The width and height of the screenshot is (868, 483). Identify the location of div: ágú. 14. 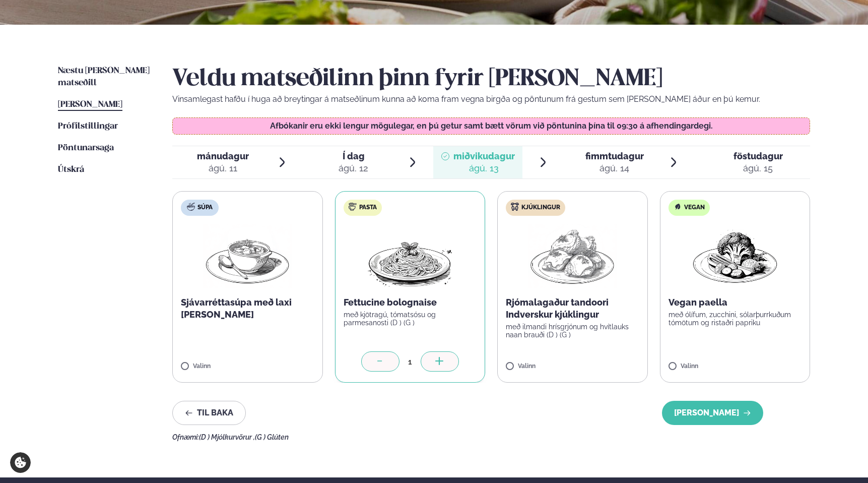
(615, 168).